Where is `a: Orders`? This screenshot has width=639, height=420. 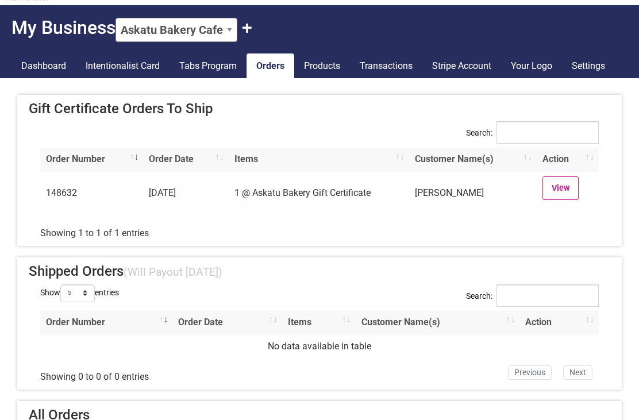 a: Orders is located at coordinates (270, 67).